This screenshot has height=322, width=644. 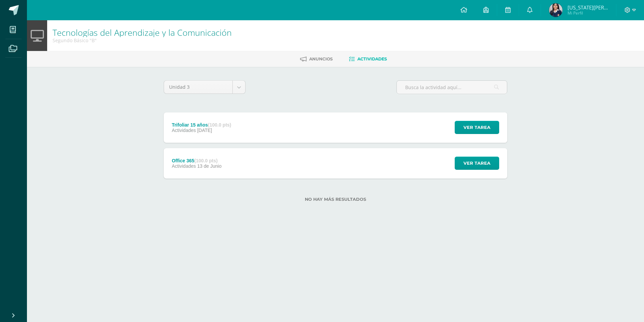 What do you see at coordinates (197, 160) in the screenshot?
I see `div: Office 365` at bounding box center [197, 160].